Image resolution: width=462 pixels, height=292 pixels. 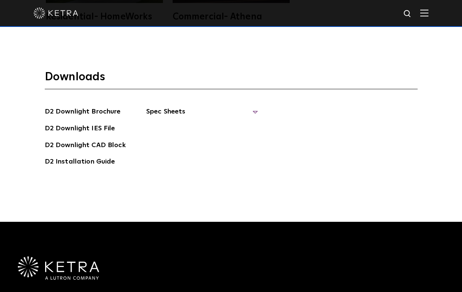 I want to click on a: D2 Installation Guide, so click(x=80, y=162).